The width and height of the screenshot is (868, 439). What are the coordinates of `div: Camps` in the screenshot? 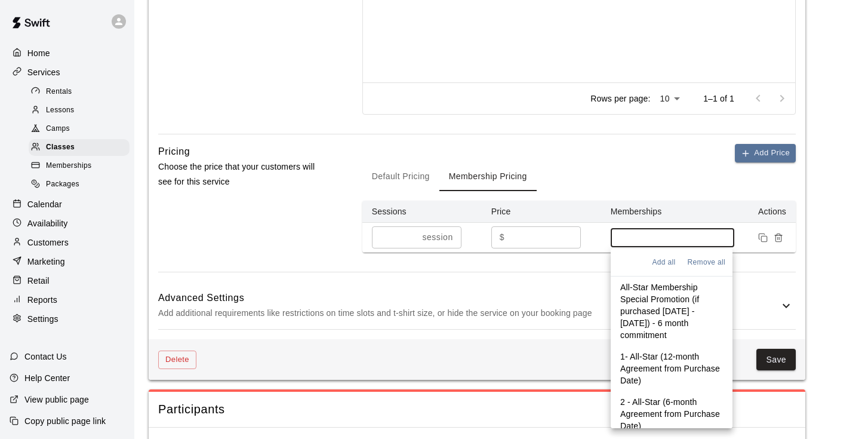 It's located at (79, 129).